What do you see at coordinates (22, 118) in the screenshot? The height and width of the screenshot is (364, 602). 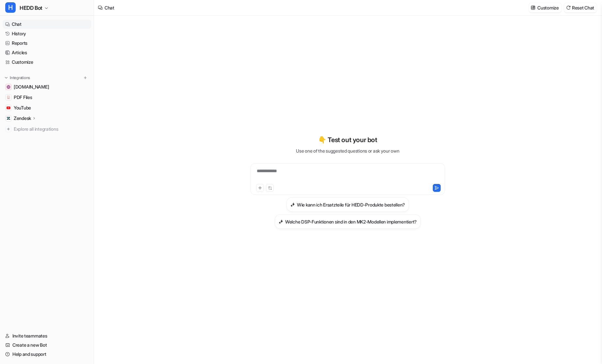 I see `p: Zendesk` at bounding box center [22, 118].